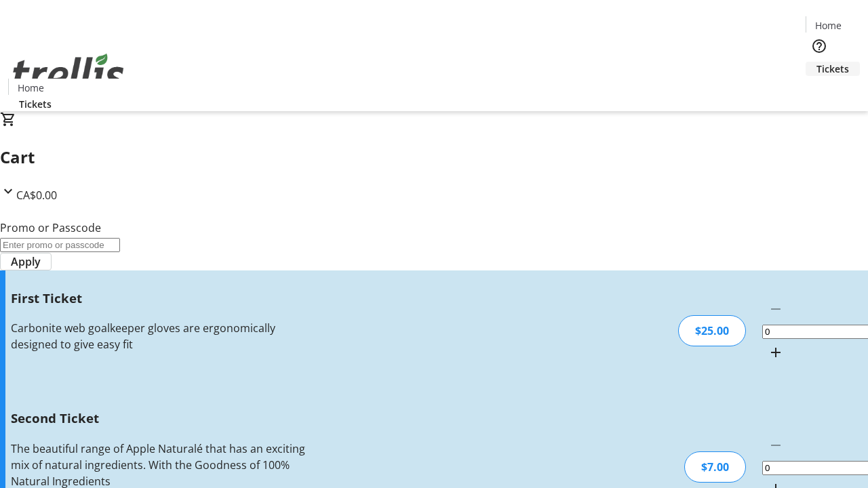 The width and height of the screenshot is (868, 488). What do you see at coordinates (159, 337) in the screenshot?
I see `div: Carbonite web goalkeeper gloves are ergonomically designed to give easy fit` at bounding box center [159, 337].